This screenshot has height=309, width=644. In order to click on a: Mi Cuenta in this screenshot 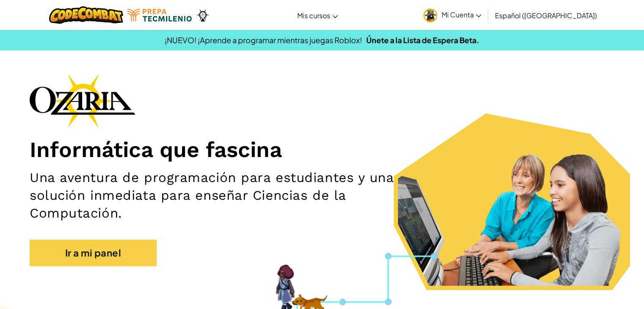, I will do `click(453, 15)`.